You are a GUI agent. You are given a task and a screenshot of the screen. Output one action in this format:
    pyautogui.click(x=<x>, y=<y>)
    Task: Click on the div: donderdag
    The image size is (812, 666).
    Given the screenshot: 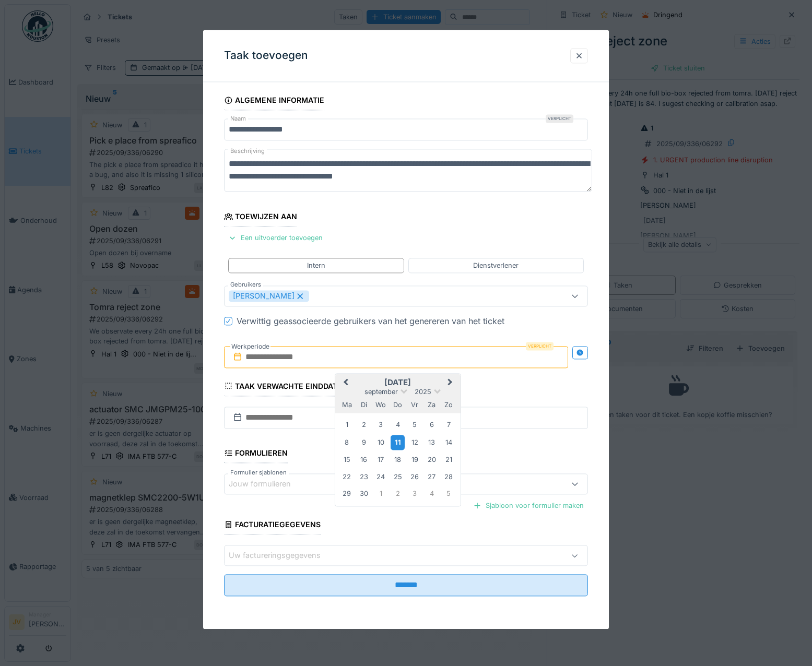 What is the action you would take?
    pyautogui.click(x=397, y=404)
    